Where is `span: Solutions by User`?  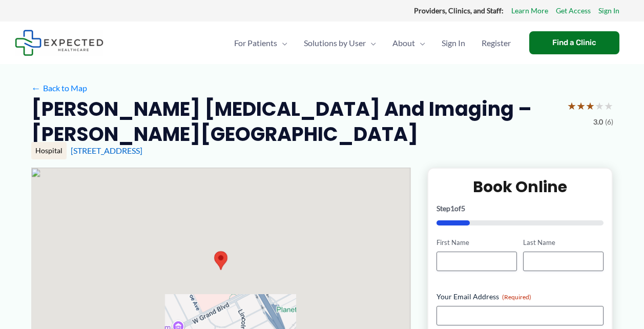
span: Solutions by User is located at coordinates (334, 43).